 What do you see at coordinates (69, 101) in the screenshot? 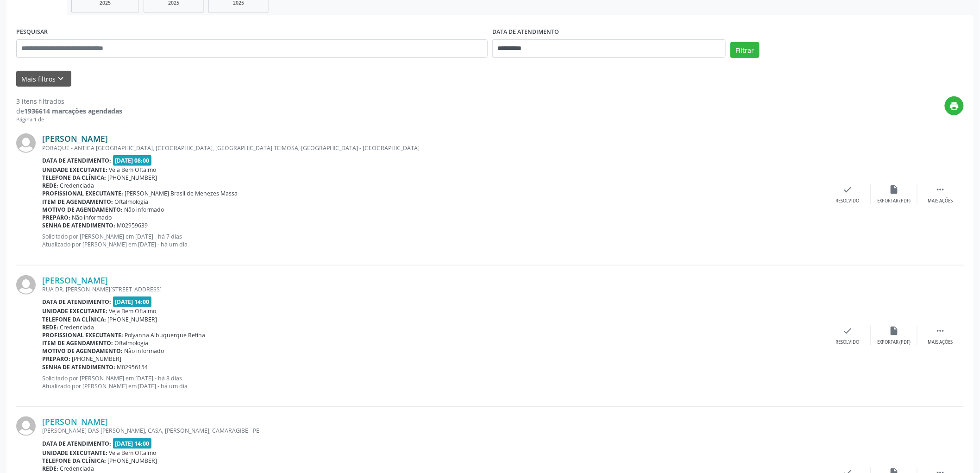
I see `div: 3 itens filtrados` at bounding box center [69, 101].